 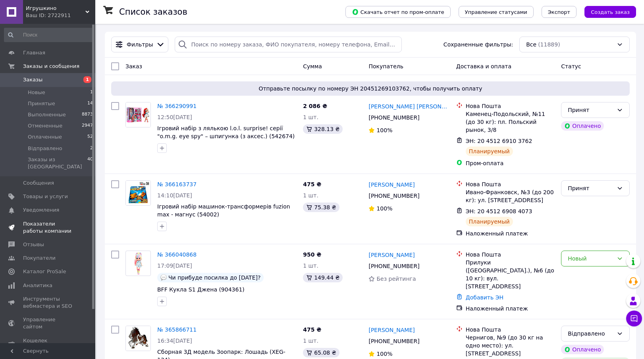 I want to click on span: Уведомления, so click(x=41, y=210).